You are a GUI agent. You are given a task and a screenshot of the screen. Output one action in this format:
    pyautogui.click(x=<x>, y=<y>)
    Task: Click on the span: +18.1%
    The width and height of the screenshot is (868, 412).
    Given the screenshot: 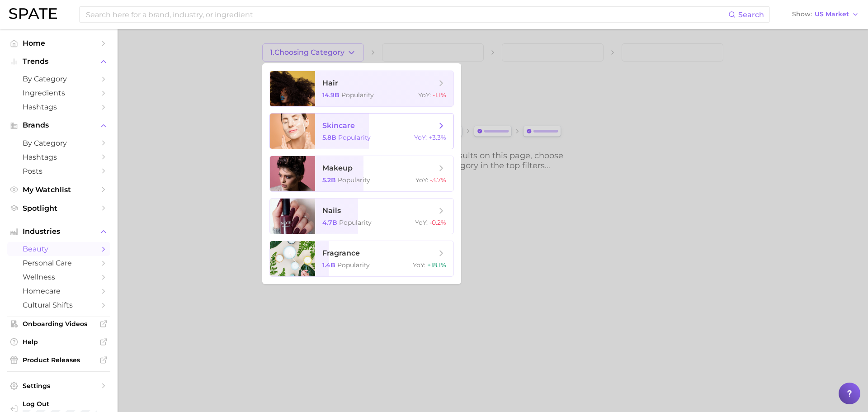 What is the action you would take?
    pyautogui.click(x=437, y=265)
    